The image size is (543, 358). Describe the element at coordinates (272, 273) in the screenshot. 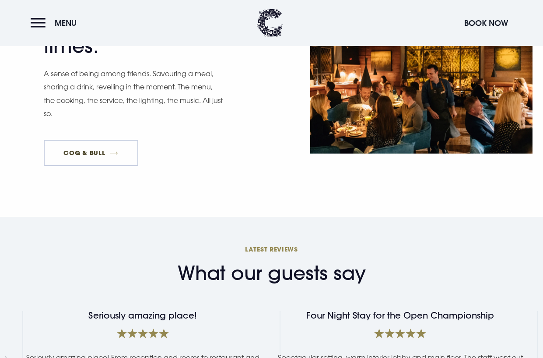

I see `h2: What our guests say` at that location.